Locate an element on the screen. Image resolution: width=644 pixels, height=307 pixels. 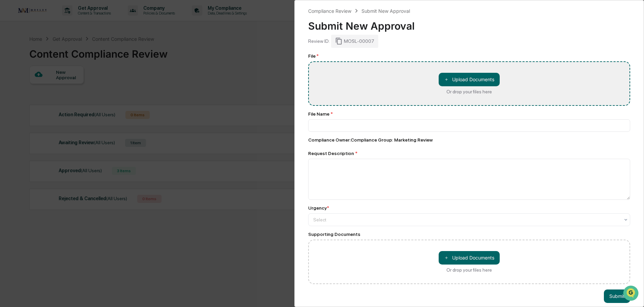
div: MOSL-00007 is located at coordinates (355, 41).